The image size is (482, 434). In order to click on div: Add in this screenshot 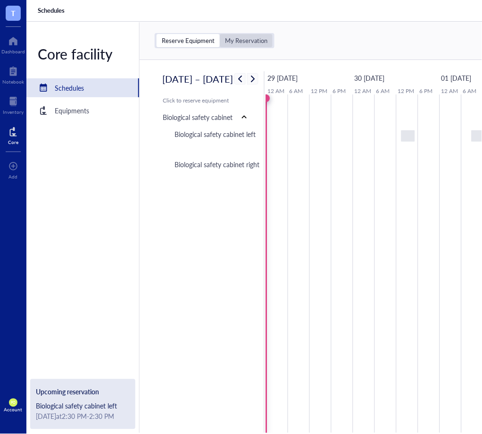, I will do `click(13, 176)`.